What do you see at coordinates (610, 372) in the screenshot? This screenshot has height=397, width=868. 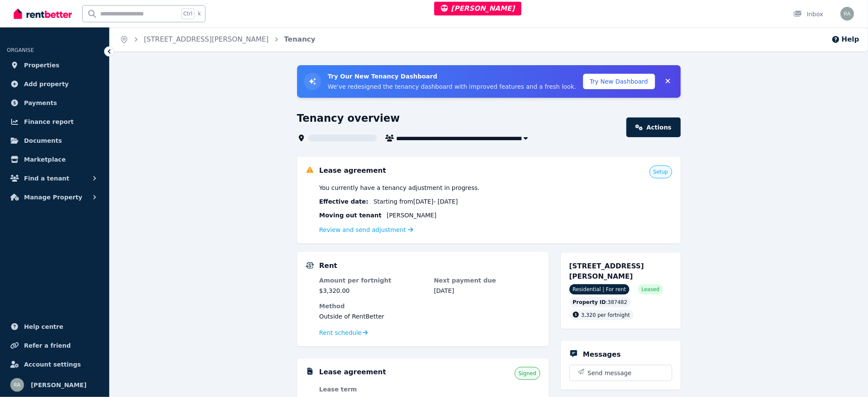 I see `span: Send message` at bounding box center [610, 372].